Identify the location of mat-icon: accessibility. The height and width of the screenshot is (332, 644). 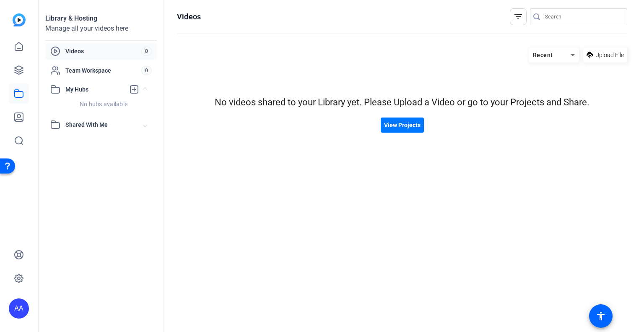
(600, 316).